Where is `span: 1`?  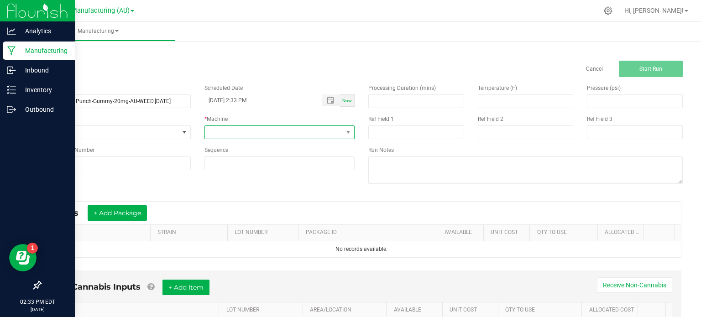 span: 1 is located at coordinates (5, 5).